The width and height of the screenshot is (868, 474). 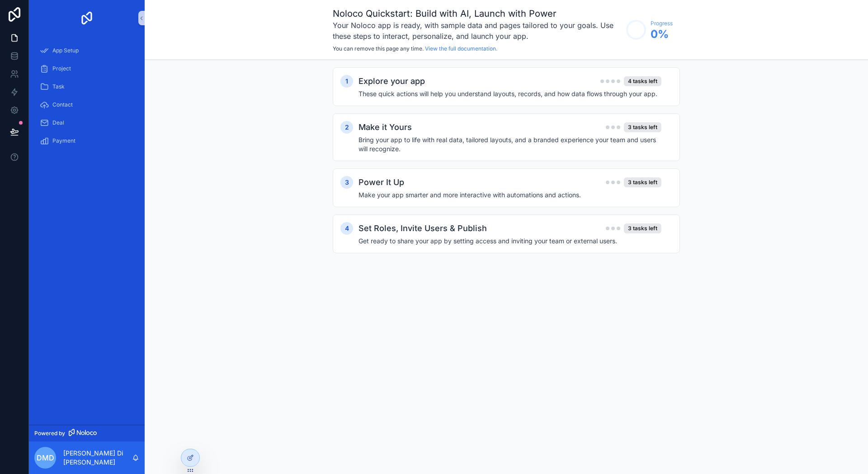 What do you see at coordinates (58, 123) in the screenshot?
I see `span: Deal` at bounding box center [58, 123].